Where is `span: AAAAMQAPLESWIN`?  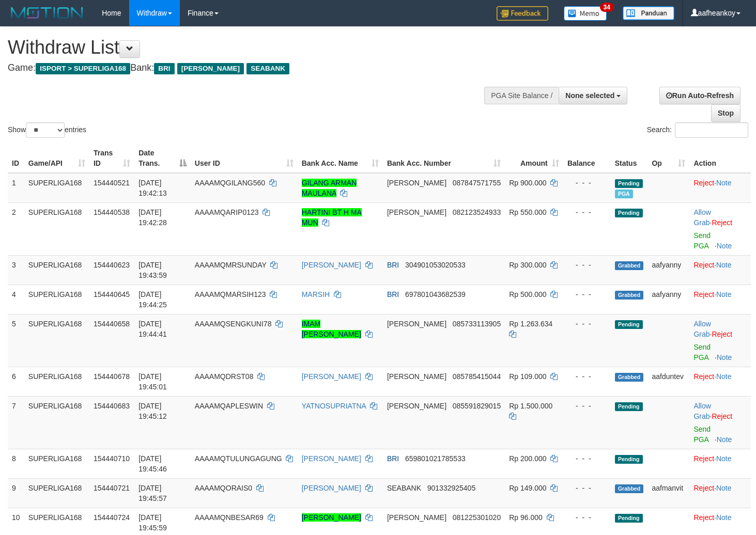
span: AAAAMQAPLESWIN is located at coordinates (229, 406).